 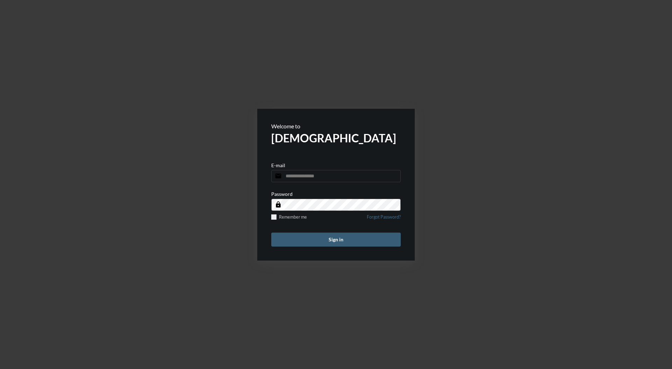 I want to click on label: Remember me, so click(x=289, y=217).